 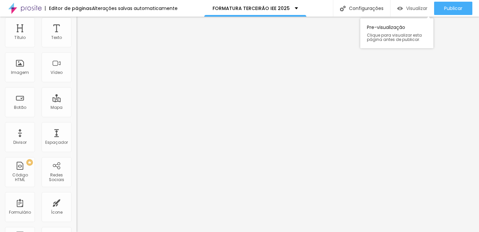 What do you see at coordinates (56, 38) in the screenshot?
I see `div: Texto` at bounding box center [56, 38].